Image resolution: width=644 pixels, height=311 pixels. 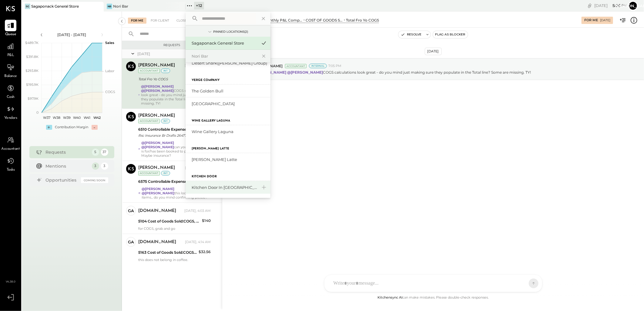 I want to click on div: COST OF GOODS SOLD (COGS), so click(x=324, y=20).